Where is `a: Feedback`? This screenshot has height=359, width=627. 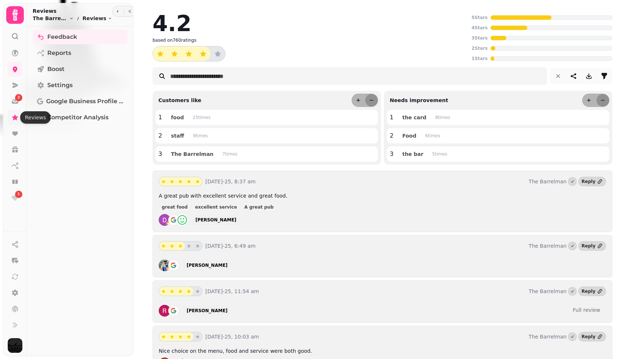
a: Feedback is located at coordinates (80, 37).